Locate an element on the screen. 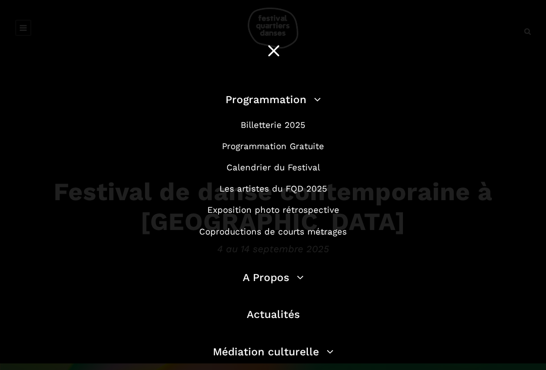  a: A Propos is located at coordinates (273, 277).